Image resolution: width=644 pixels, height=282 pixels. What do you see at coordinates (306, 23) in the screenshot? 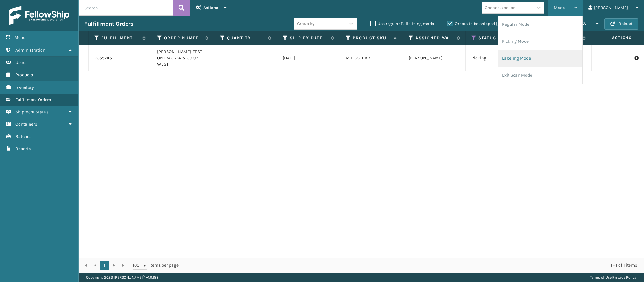
I see `div: Group by` at bounding box center [306, 23].